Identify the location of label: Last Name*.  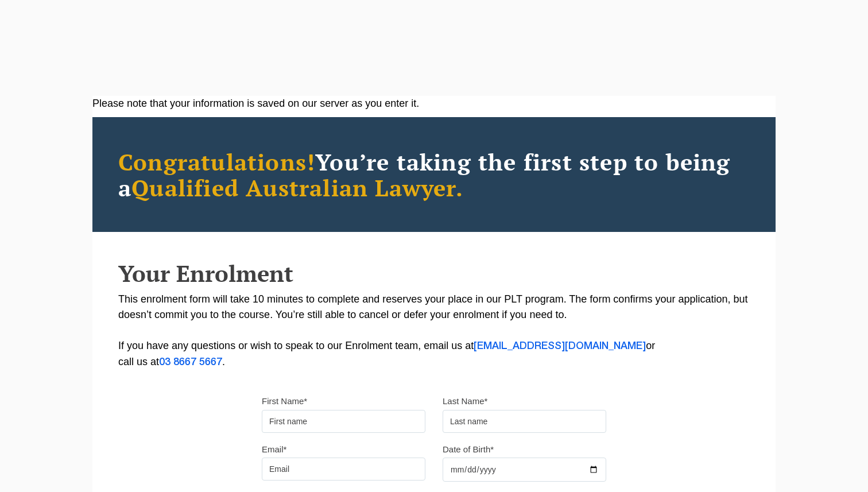
(465, 401).